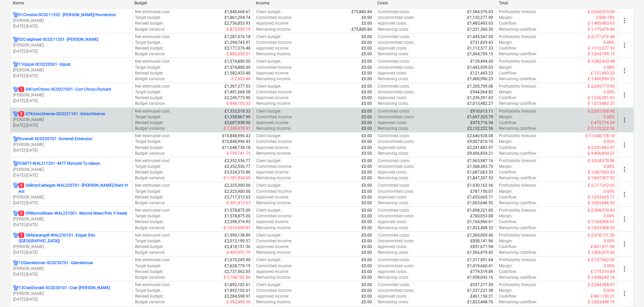 This screenshot has height=307, width=644. I want to click on p: £1,064,799.15, so click(480, 54).